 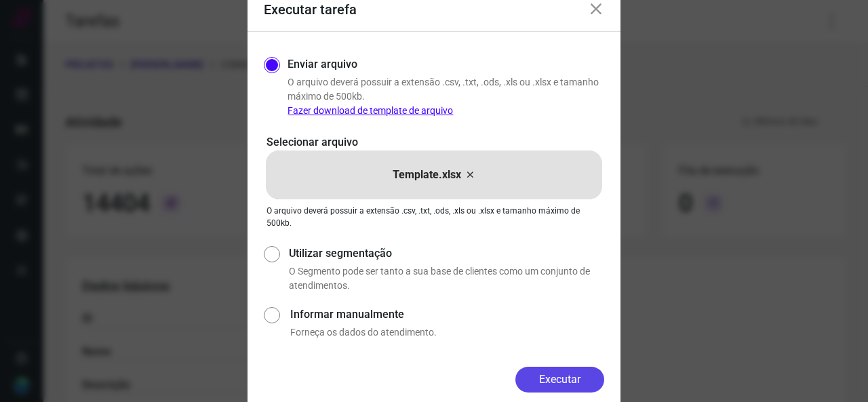 I want to click on p: Forneça os dados do atendimento., so click(x=446, y=332).